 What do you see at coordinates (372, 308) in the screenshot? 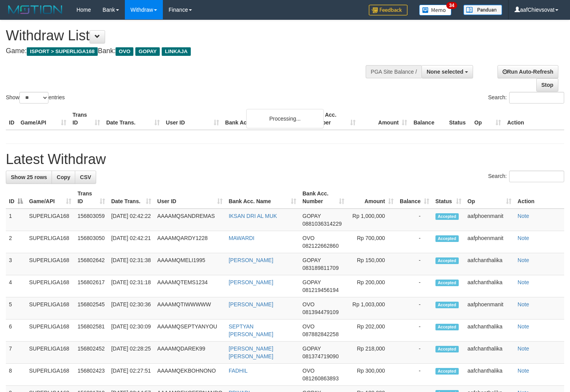
I see `td: Rp 1,003,000` at bounding box center [372, 308].